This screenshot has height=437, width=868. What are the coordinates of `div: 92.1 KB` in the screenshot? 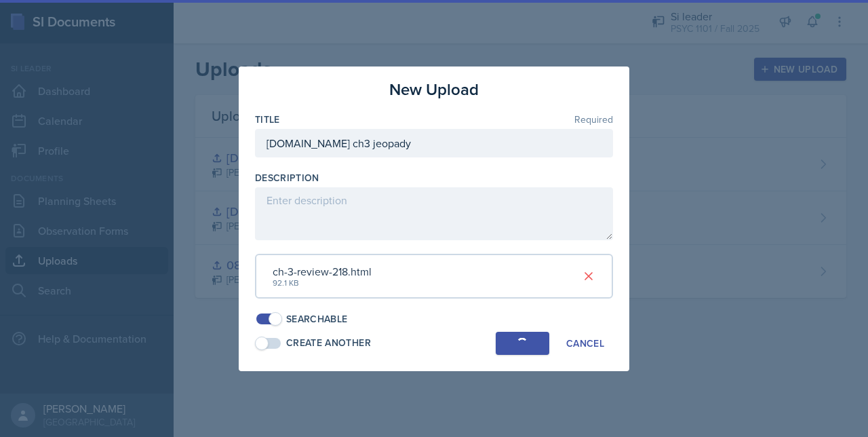 It's located at (322, 282).